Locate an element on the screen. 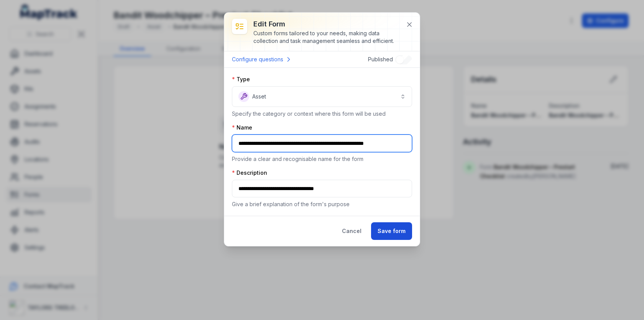 This screenshot has height=320, width=644. label: Description is located at coordinates (250, 173).